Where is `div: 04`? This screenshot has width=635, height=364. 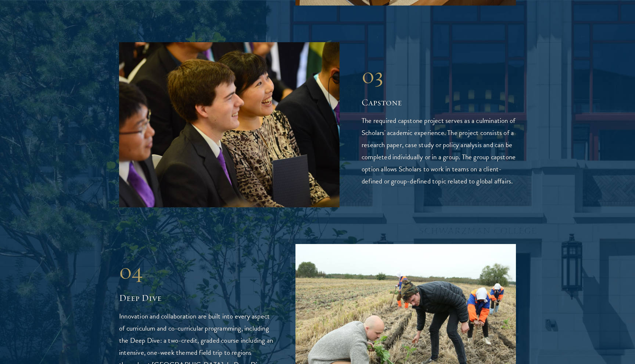
div: 04 is located at coordinates (196, 271).